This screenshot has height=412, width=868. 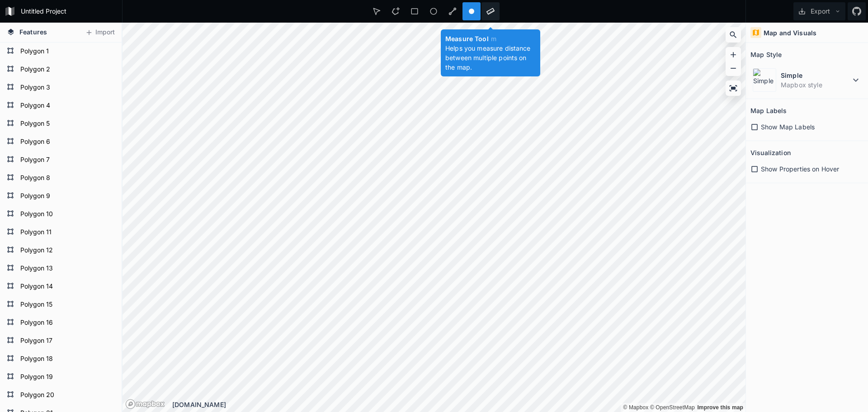 I want to click on span: Features, so click(x=33, y=32).